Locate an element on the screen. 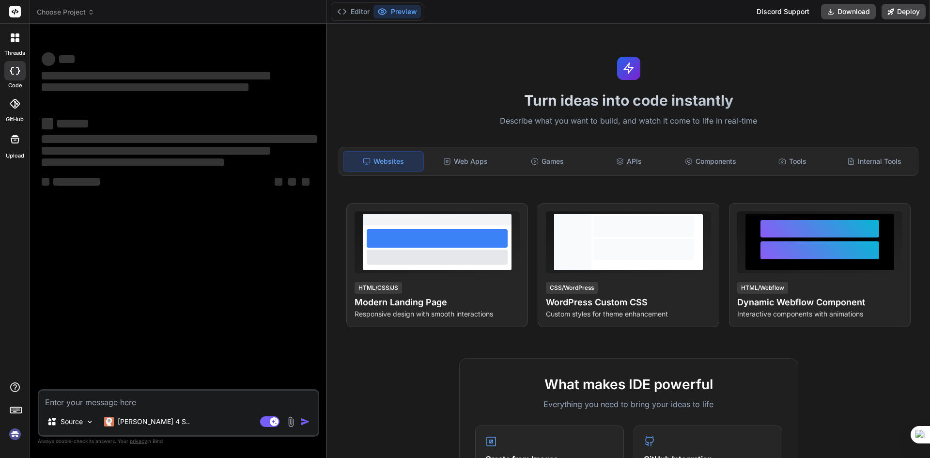 The width and height of the screenshot is (930, 458). h1: Turn ideas into code instantly is located at coordinates (628, 100).